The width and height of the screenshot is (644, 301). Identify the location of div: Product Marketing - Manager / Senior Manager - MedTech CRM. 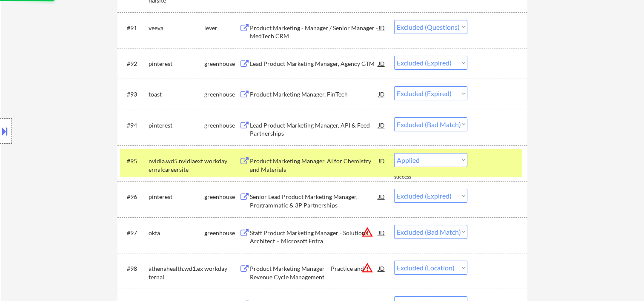
(314, 32).